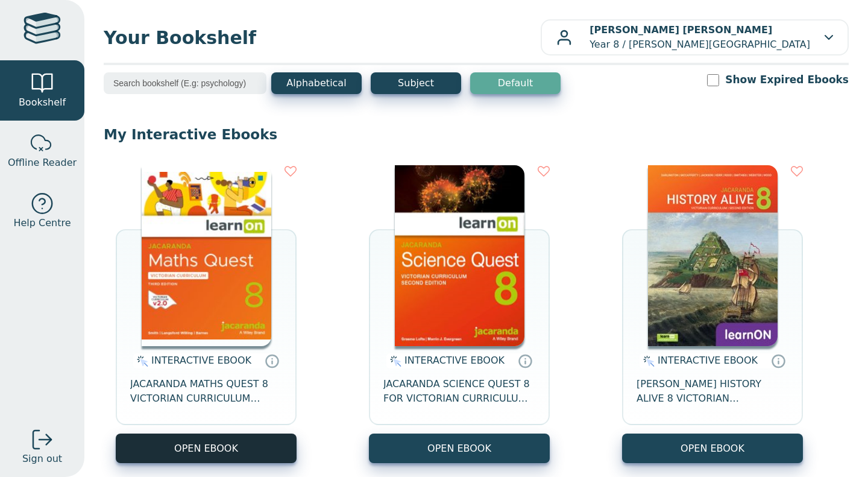 This screenshot has width=868, height=477. I want to click on label: Show Expired Ebooks, so click(787, 79).